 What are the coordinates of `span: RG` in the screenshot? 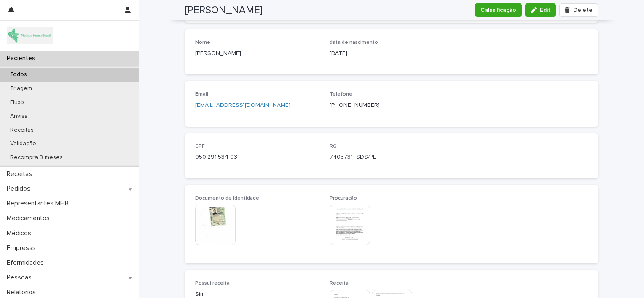 It's located at (333, 146).